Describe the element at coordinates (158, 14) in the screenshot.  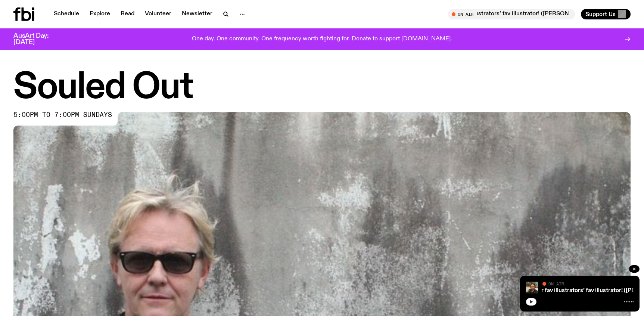
I see `a: Volunteer` at that location.